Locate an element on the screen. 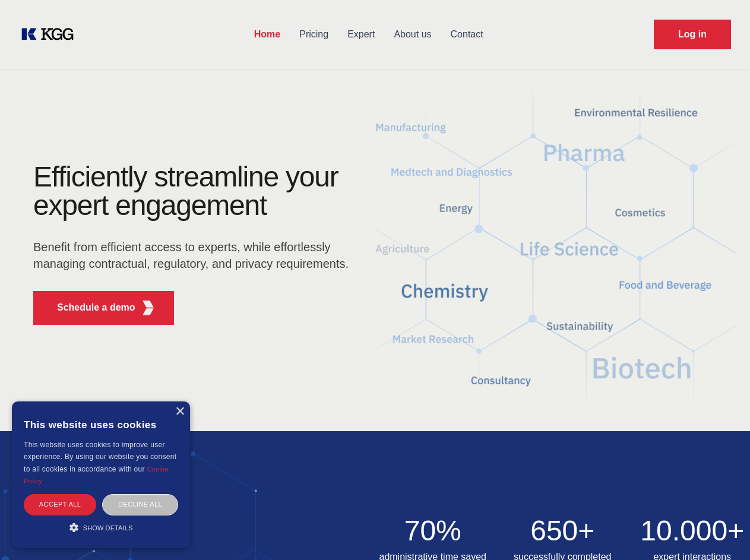 The width and height of the screenshot is (750, 560). h2: 650+ is located at coordinates (562, 531).